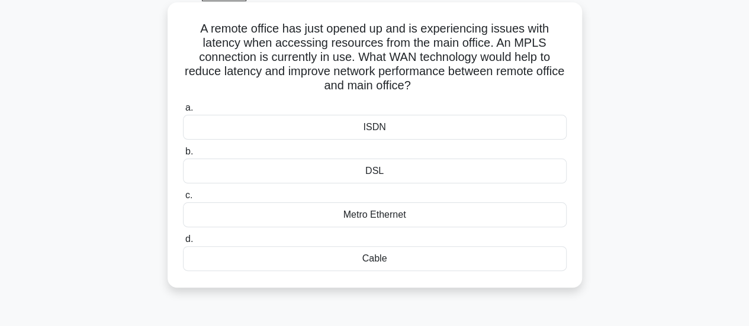  Describe the element at coordinates (375, 127) in the screenshot. I see `div: ISDN` at that location.